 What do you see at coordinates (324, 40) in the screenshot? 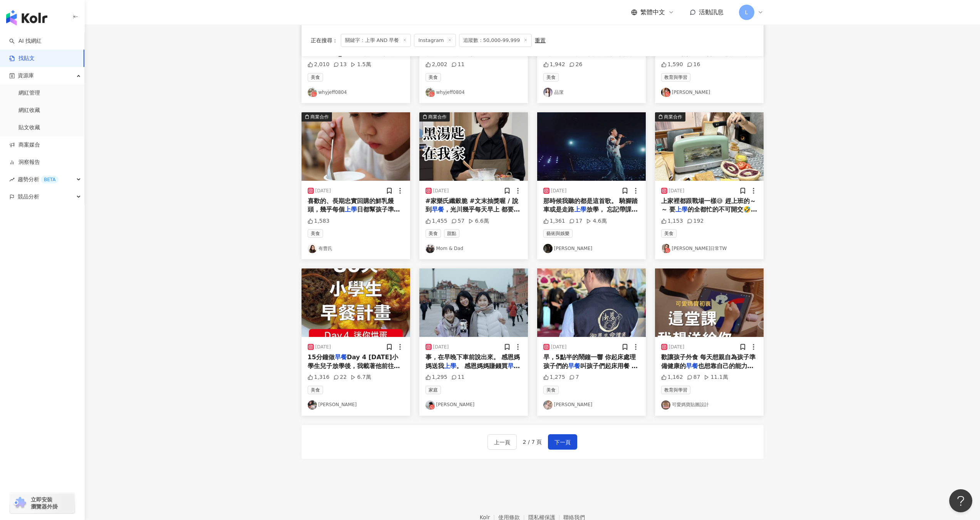
I see `span: 正在搜尋 ：` at bounding box center [324, 40].